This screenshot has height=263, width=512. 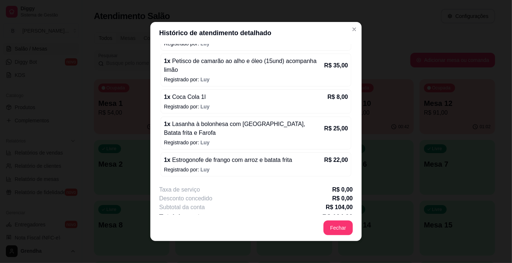 What do you see at coordinates (338, 97) in the screenshot?
I see `p: R$ 8,00` at bounding box center [338, 97].